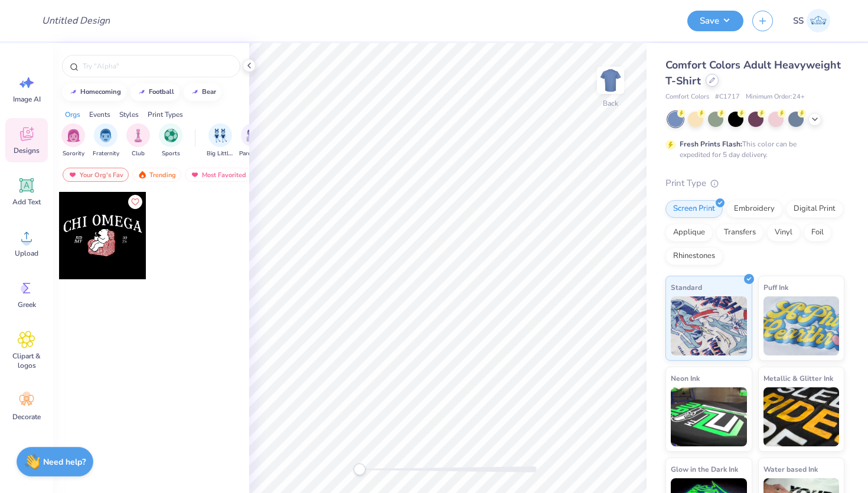 The height and width of the screenshot is (493, 868). Describe the element at coordinates (752, 150) in the screenshot. I see `div: This color can be expedited for 5 day delivery.` at that location.